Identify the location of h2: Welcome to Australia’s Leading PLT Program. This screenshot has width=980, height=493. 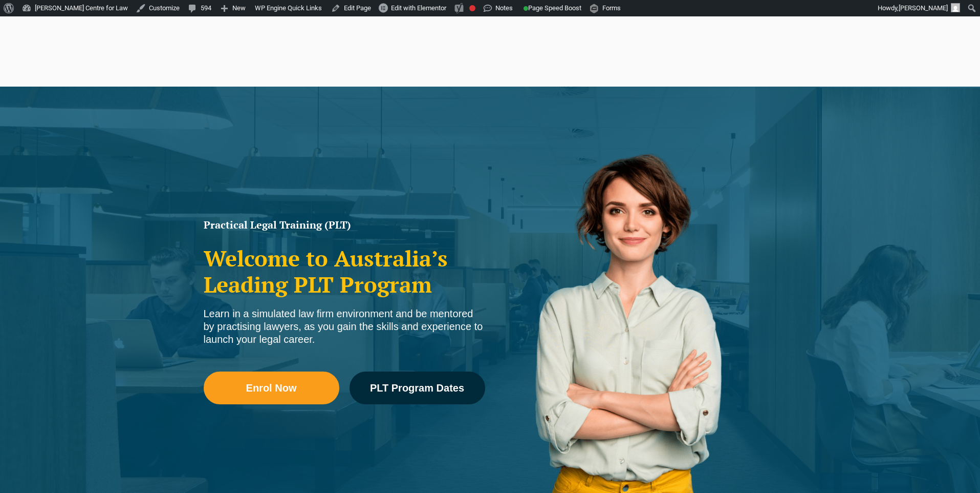
(344, 271).